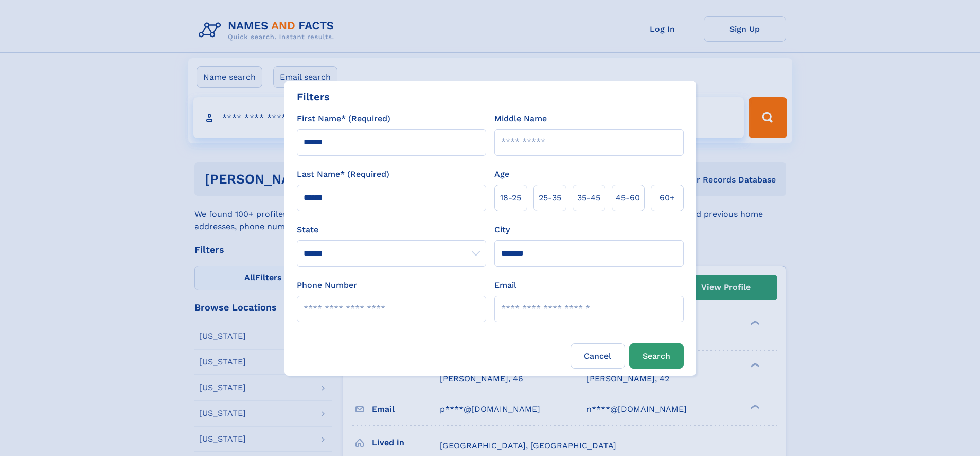 The height and width of the screenshot is (456, 980). What do you see at coordinates (313, 96) in the screenshot?
I see `div: Filters` at bounding box center [313, 96].